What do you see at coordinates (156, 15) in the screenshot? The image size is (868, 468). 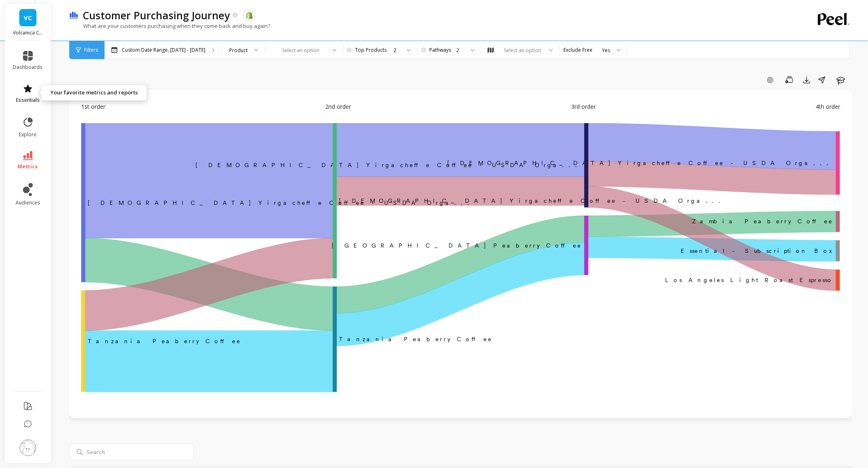 I see `p: Customer Purchasing Journey` at bounding box center [156, 15].